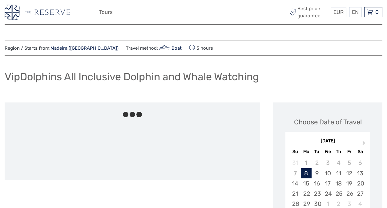 This screenshot has height=208, width=387. I want to click on div: Sa, so click(360, 151).